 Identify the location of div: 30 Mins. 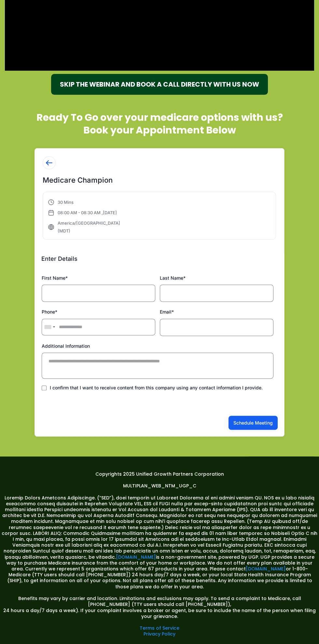
(95, 202).